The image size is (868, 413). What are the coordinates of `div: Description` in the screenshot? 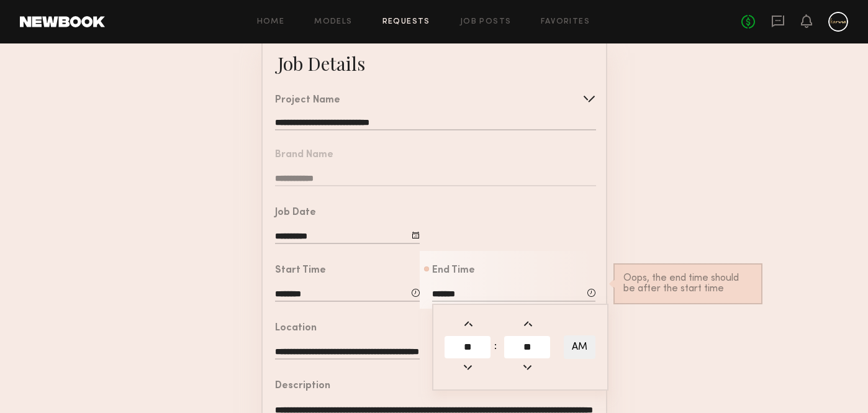 It's located at (302, 386).